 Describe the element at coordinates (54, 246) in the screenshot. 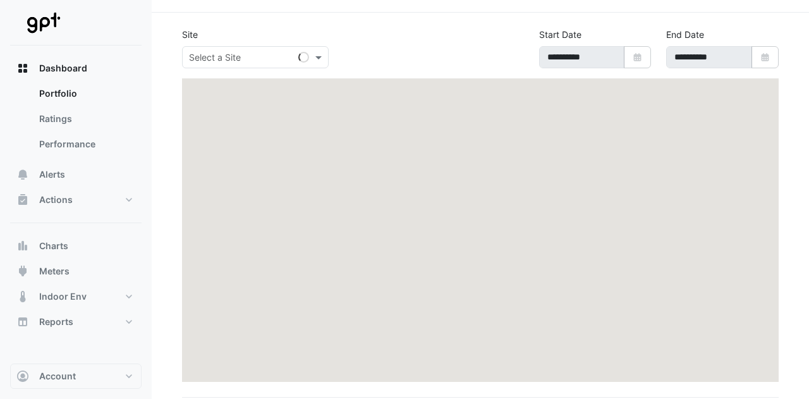

I see `span: Charts` at that location.